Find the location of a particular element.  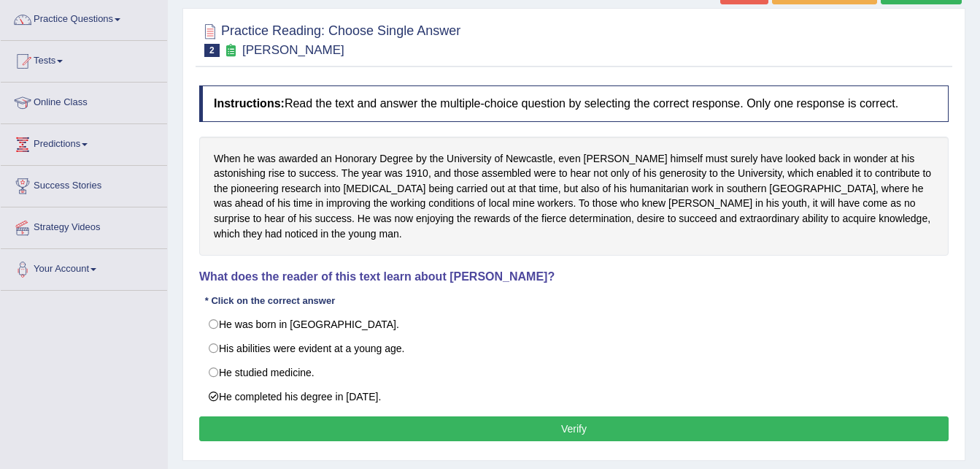

b: Instructions: is located at coordinates (249, 103).